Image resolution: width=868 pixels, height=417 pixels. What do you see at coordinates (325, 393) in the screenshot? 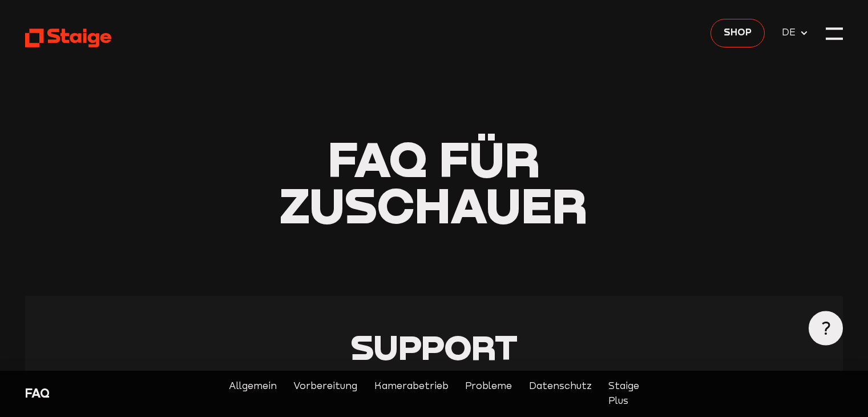
I see `a: Vorbereitung` at bounding box center [325, 393].